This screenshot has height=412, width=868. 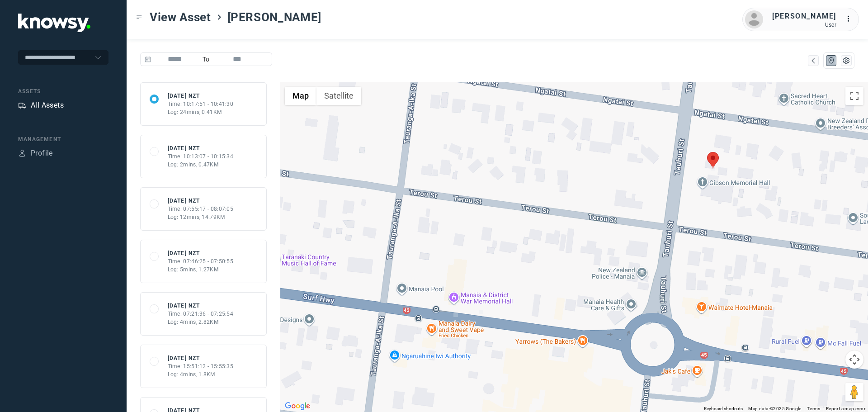 What do you see at coordinates (206, 59) in the screenshot?
I see `span: To` at bounding box center [206, 59].